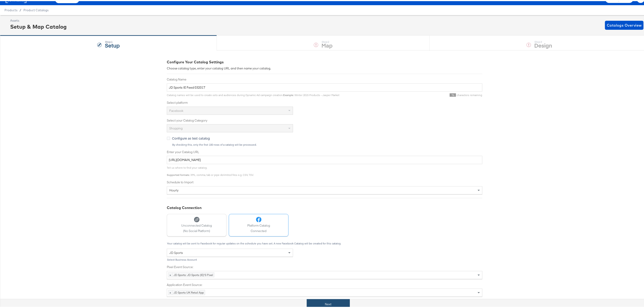  Describe the element at coordinates (325, 67) in the screenshot. I see `div: Choose catalog type, enter your catalog URL and then name your catalog.` at that location.